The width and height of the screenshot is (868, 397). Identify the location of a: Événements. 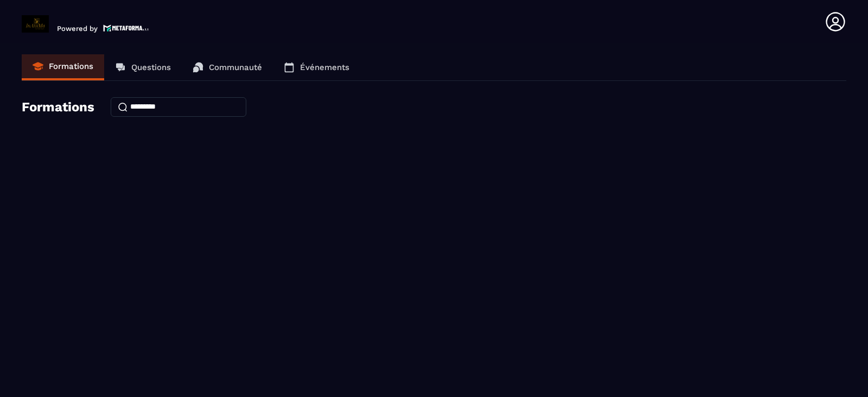
(317, 68).